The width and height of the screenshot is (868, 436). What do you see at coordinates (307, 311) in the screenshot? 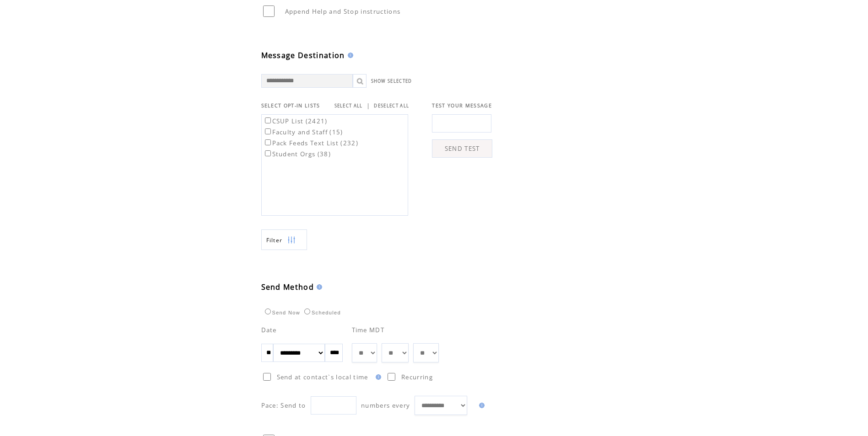
I see `input: Scheduled` at bounding box center [307, 311].